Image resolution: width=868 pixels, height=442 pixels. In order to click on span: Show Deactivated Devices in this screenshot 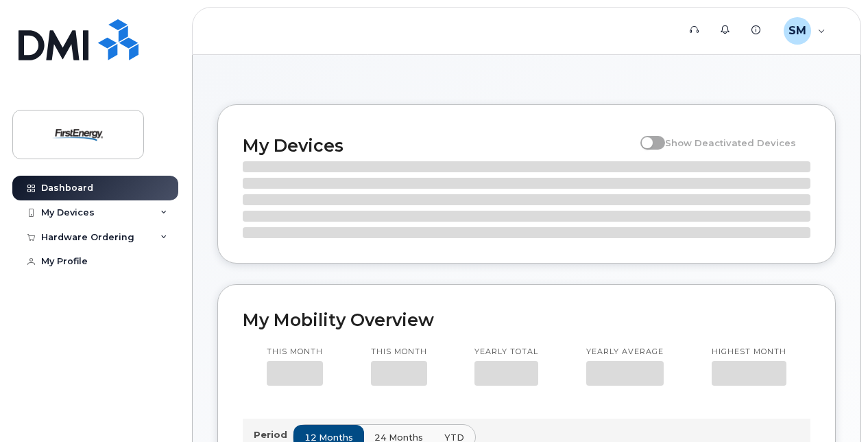, I will do `click(730, 143)`.